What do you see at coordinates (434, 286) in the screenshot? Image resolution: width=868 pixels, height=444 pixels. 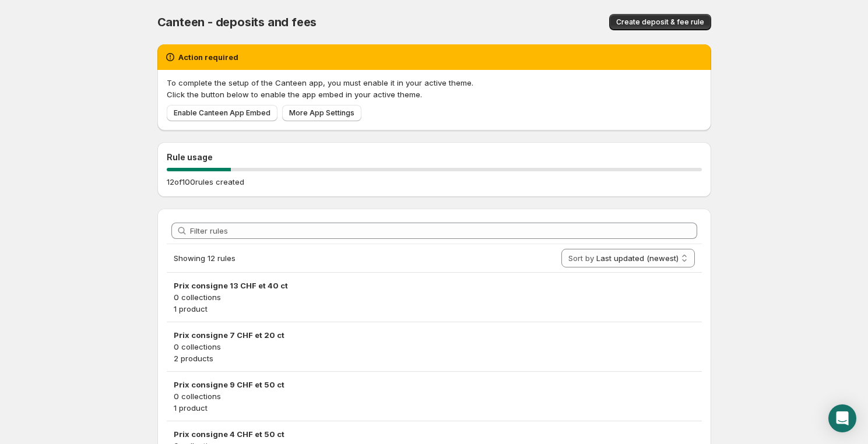 I see `h3: Prix consigne 13 CHF et 40 ct` at bounding box center [434, 286].